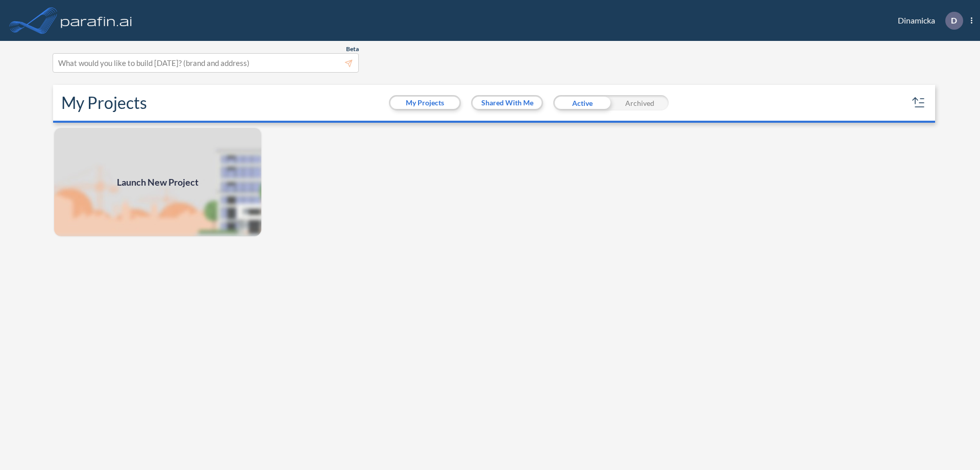 The height and width of the screenshot is (470, 980). What do you see at coordinates (919, 103) in the screenshot?
I see `button: sort` at bounding box center [919, 103].